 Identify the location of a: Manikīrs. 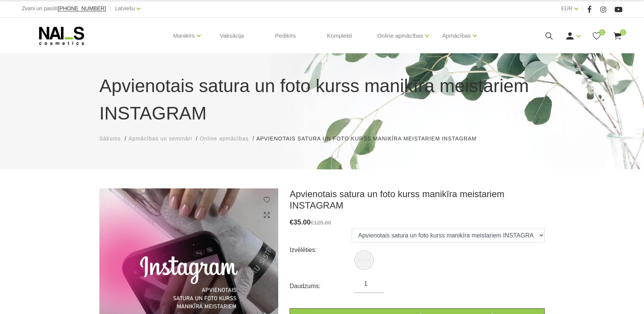
(184, 36).